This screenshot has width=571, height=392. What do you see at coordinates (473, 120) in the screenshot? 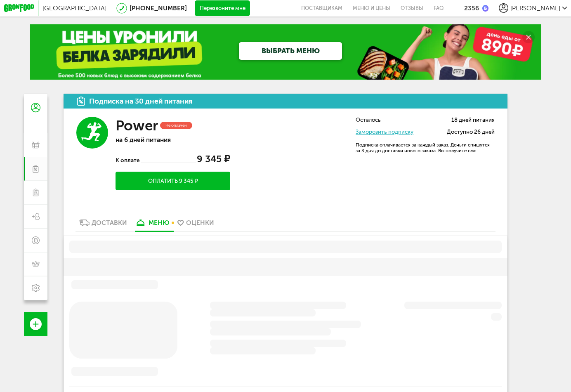
I see `span: 18 дней питания` at bounding box center [473, 120].